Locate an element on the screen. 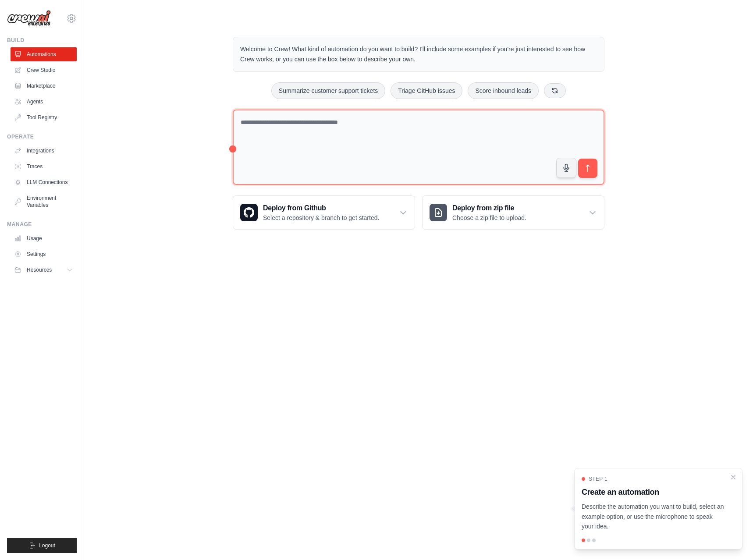 This screenshot has height=560, width=753. button: Close walkthrough is located at coordinates (733, 477).